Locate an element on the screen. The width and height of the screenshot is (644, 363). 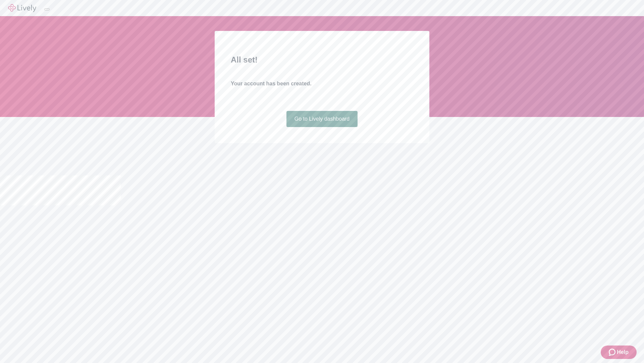
a: Go to Lively dashboard is located at coordinates (322, 119).